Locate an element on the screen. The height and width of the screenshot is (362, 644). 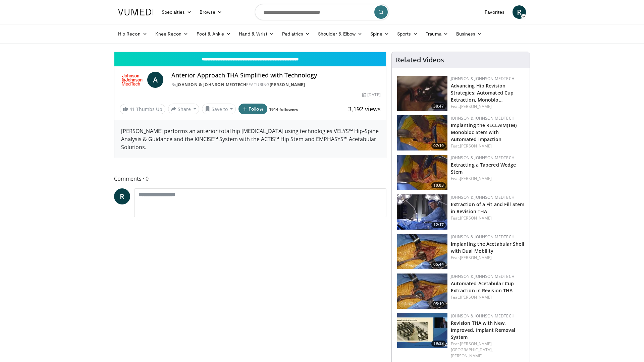
a: Favorites is located at coordinates (494, 12).